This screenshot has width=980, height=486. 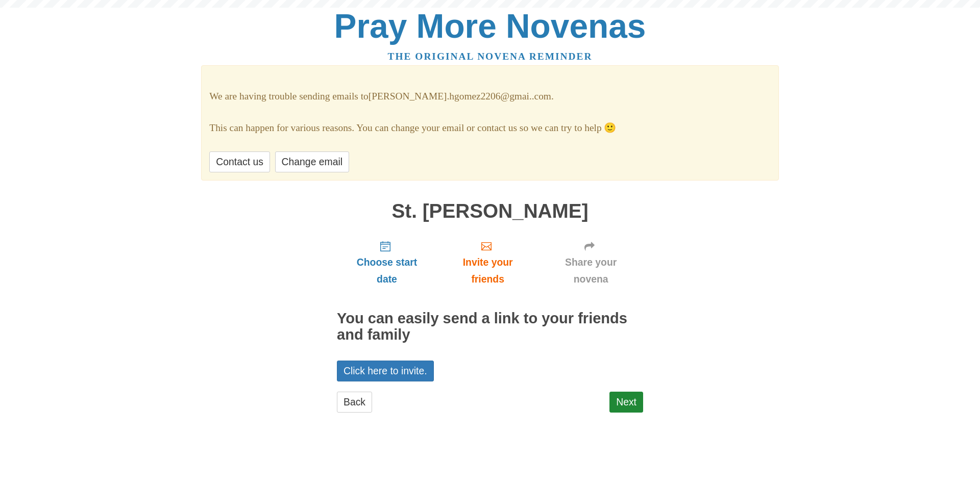 I want to click on a: Contact us, so click(x=240, y=161).